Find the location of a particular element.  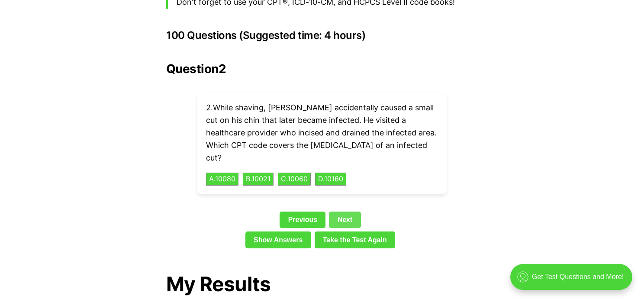

a: Next is located at coordinates (345, 220).